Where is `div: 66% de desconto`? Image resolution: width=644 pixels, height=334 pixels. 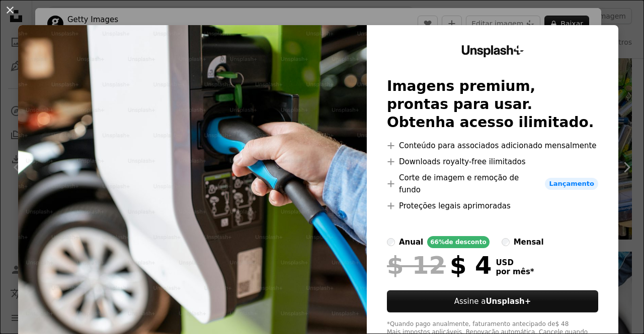
div: 66% de desconto is located at coordinates (458, 243).